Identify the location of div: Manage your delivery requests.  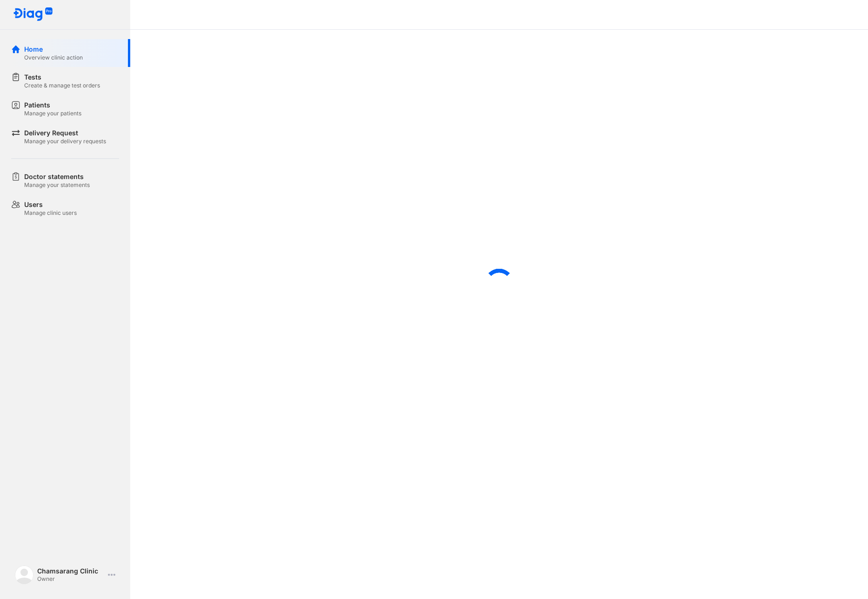
(65, 141).